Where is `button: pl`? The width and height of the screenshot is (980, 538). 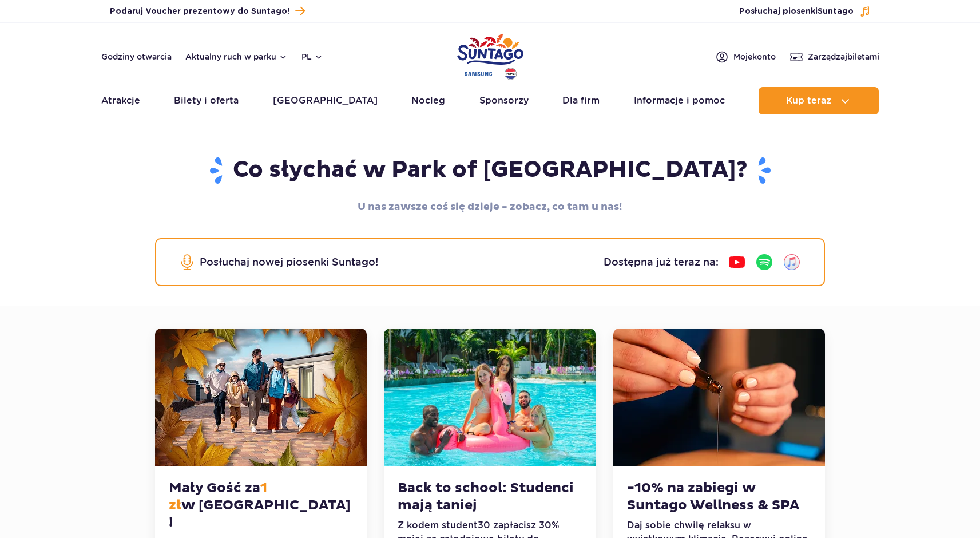 button: pl is located at coordinates (313, 57).